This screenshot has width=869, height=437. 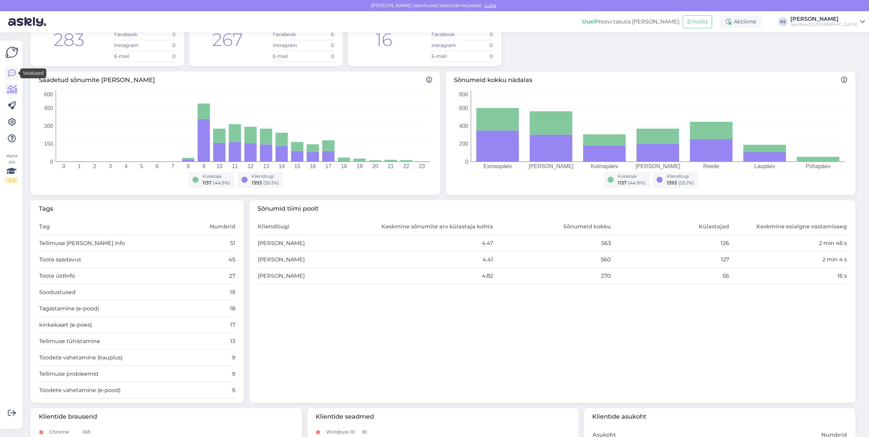 I want to click on td: 2 min 46 s, so click(x=788, y=243).